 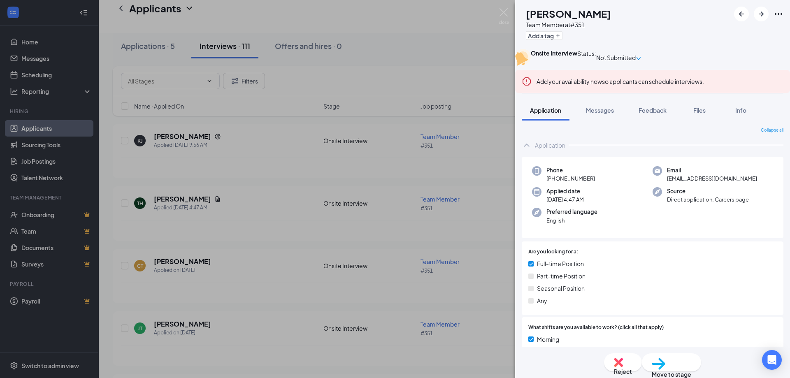 What do you see at coordinates (572, 220) in the screenshot?
I see `span: English` at bounding box center [572, 220].